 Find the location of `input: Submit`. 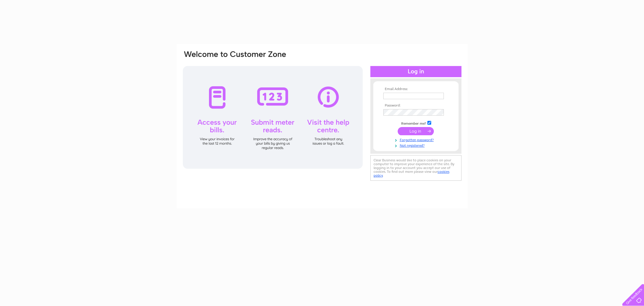

input: Submit is located at coordinates (416, 131).